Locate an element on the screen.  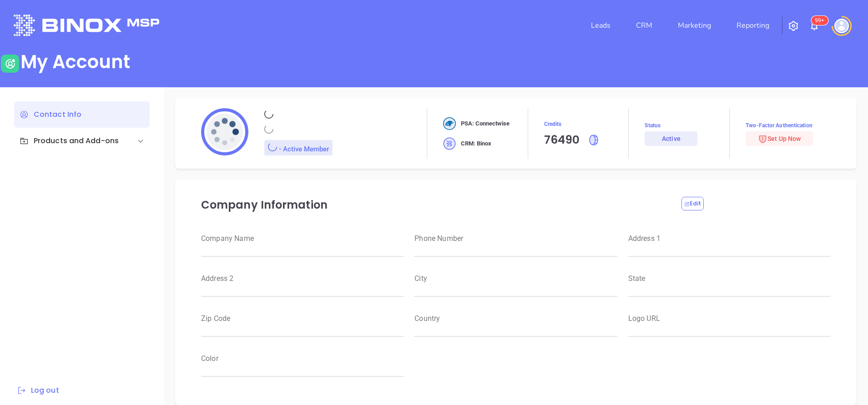
label: Country is located at coordinates (516, 319).